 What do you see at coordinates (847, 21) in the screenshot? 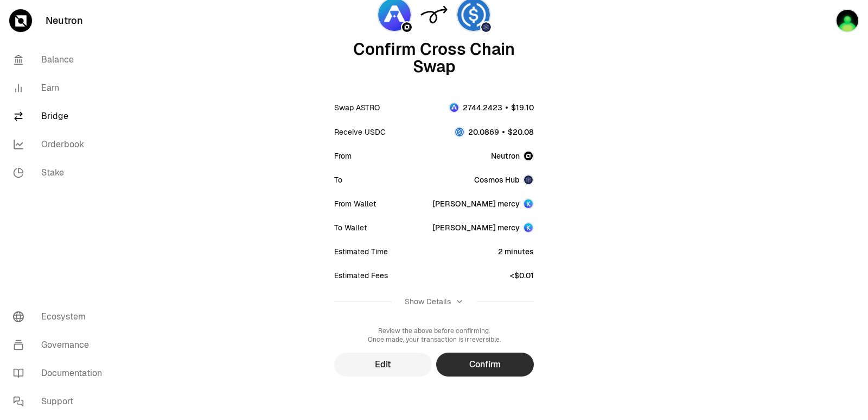
I see `img: sandy mercy` at bounding box center [847, 21].